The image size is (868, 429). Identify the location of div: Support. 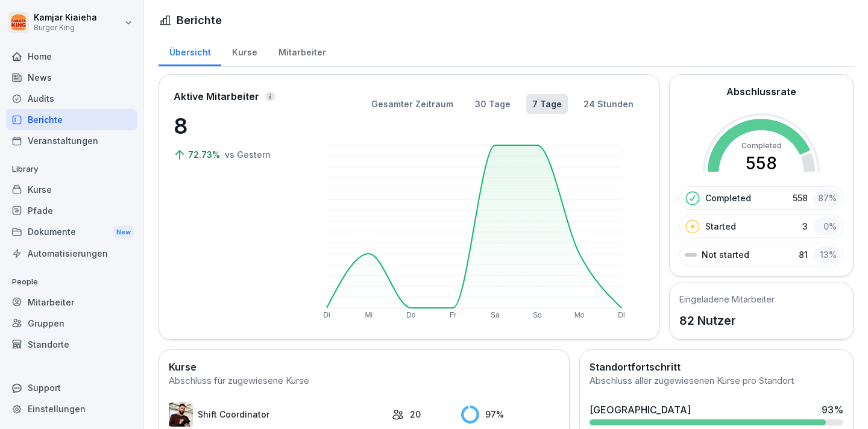
(72, 387).